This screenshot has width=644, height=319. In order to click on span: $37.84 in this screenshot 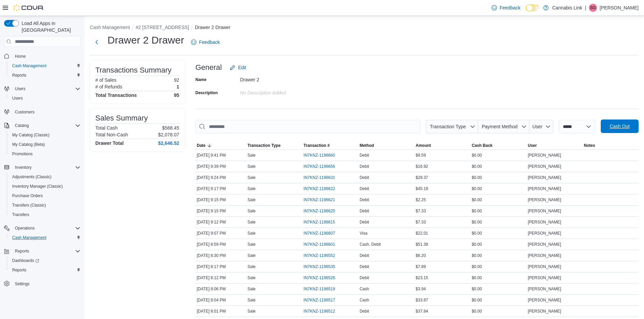, I will do `click(422, 311)`.